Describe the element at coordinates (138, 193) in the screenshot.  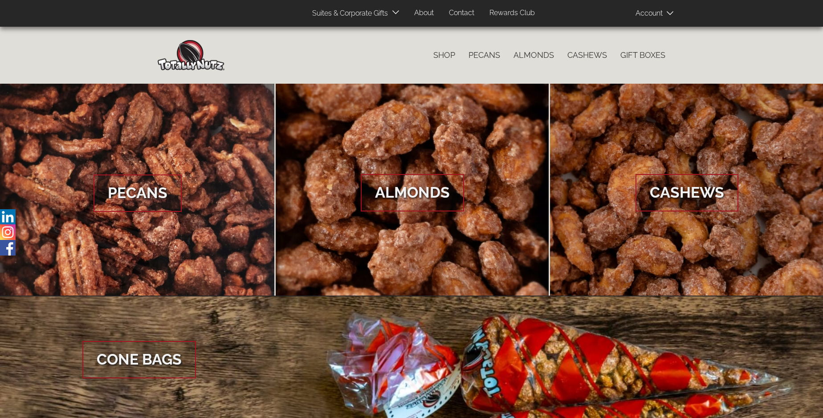
I see `span: Pecans` at that location.